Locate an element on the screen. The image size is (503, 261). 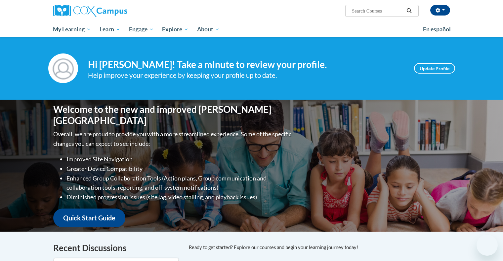
input: Search Courses is located at coordinates (377, 11).